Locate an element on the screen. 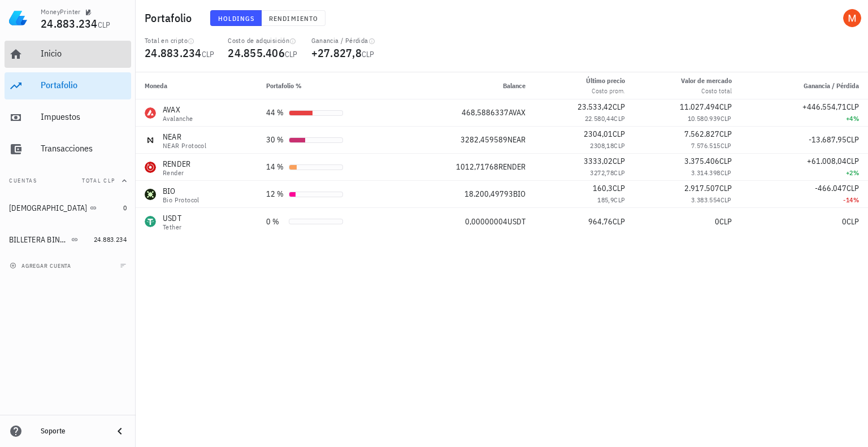 The image size is (868, 447). span: 1012,71768 is located at coordinates (477, 167).